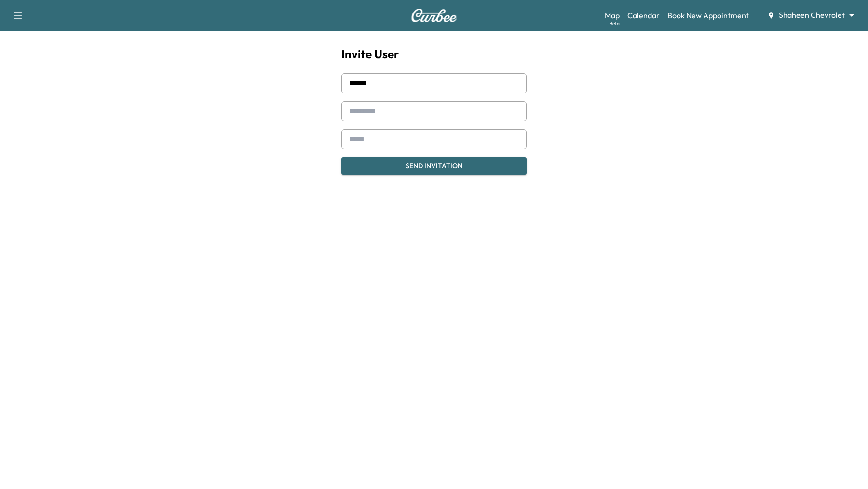  I want to click on h1: Invite User, so click(434, 54).